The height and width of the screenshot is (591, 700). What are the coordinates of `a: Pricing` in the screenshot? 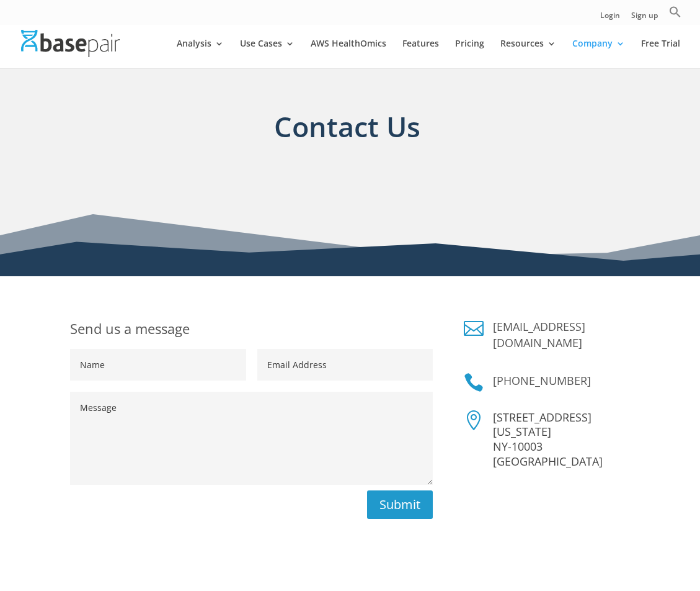 It's located at (469, 53).